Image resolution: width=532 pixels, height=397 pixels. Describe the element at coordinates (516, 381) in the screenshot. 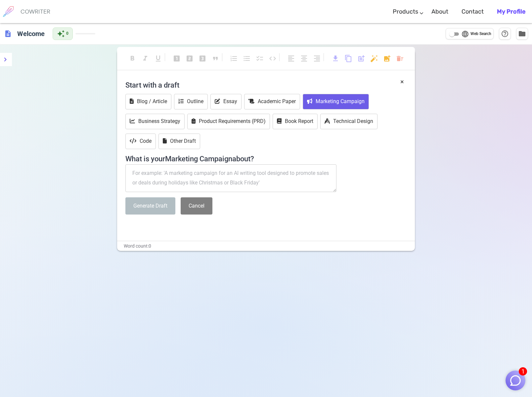

I see `img: Close chat` at that location.